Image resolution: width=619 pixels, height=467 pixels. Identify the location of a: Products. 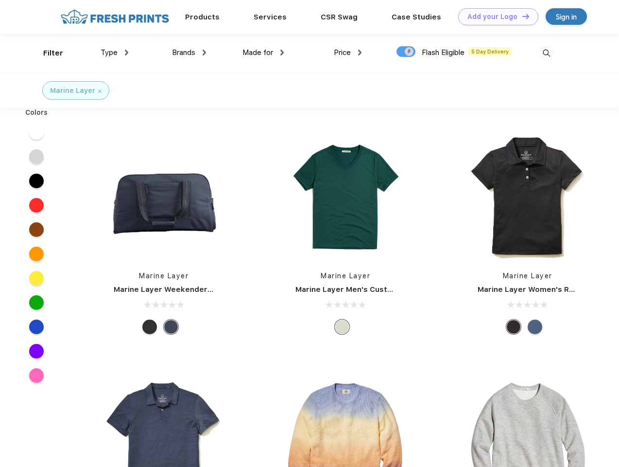
(202, 17).